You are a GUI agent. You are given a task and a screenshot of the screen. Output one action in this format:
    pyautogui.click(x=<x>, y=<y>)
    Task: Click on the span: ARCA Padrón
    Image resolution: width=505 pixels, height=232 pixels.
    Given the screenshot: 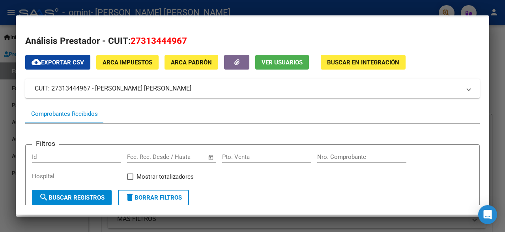 What is the action you would take?
    pyautogui.click(x=191, y=62)
    